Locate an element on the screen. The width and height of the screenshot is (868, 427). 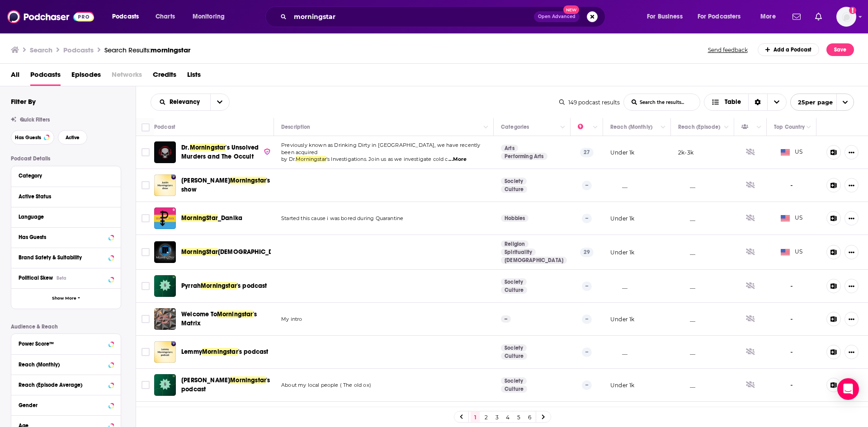
span: Lists is located at coordinates (194, 76).